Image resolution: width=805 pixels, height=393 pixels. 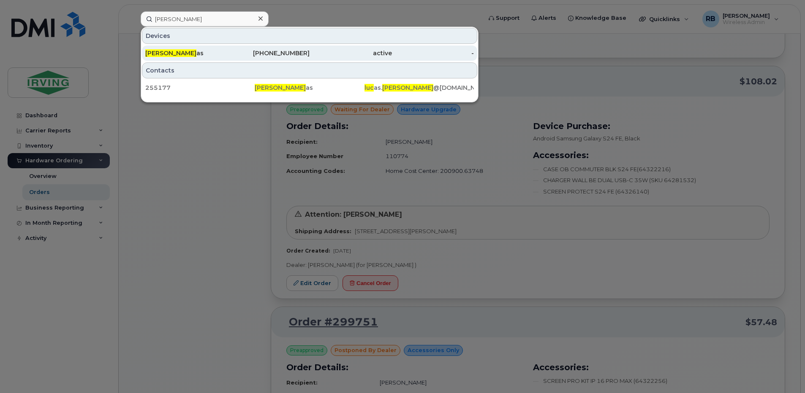 I want to click on div: 255177, so click(x=200, y=88).